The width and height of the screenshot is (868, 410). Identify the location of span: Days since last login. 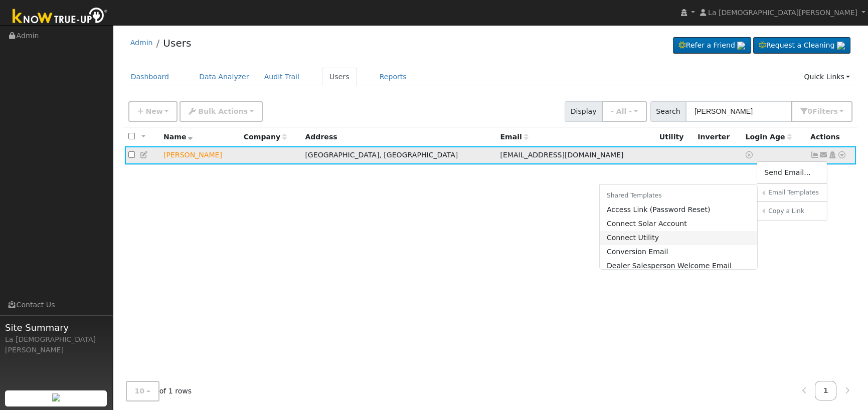
(769, 137).